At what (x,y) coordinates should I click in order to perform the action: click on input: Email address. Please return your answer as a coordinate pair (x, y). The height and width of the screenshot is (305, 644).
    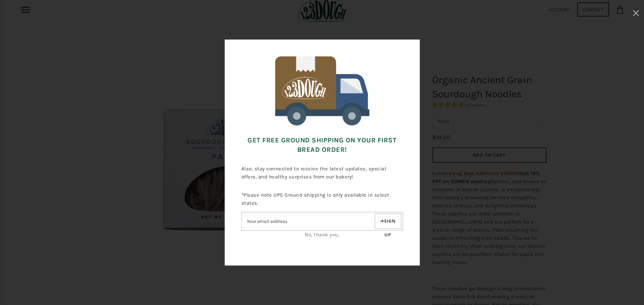
    Looking at the image, I should click on (307, 221).